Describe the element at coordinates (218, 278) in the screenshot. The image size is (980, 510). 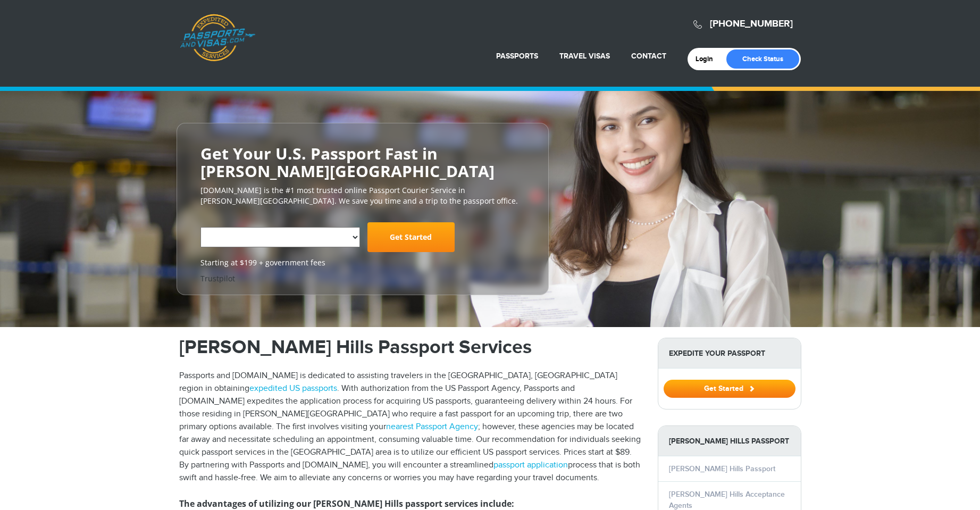
I see `a: Trustpilot` at that location.